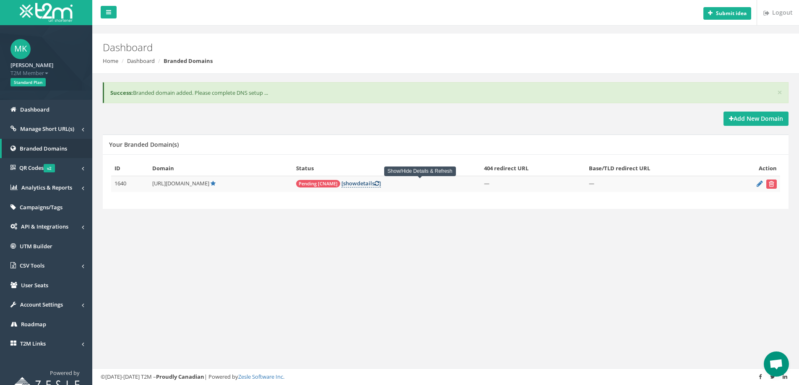 The image size is (799, 385). Describe the element at coordinates (35, 109) in the screenshot. I see `span: Dashboard` at that location.